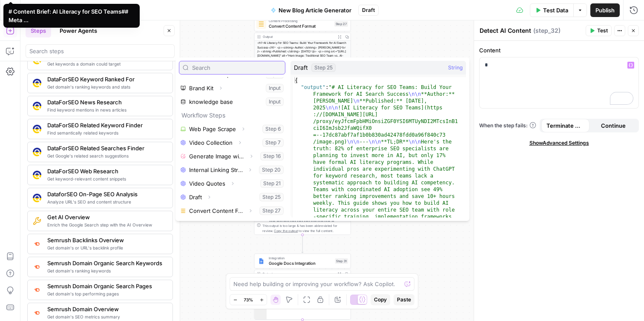 The width and height of the screenshot is (644, 321). I want to click on span: Show Advanced Settings, so click(559, 143).